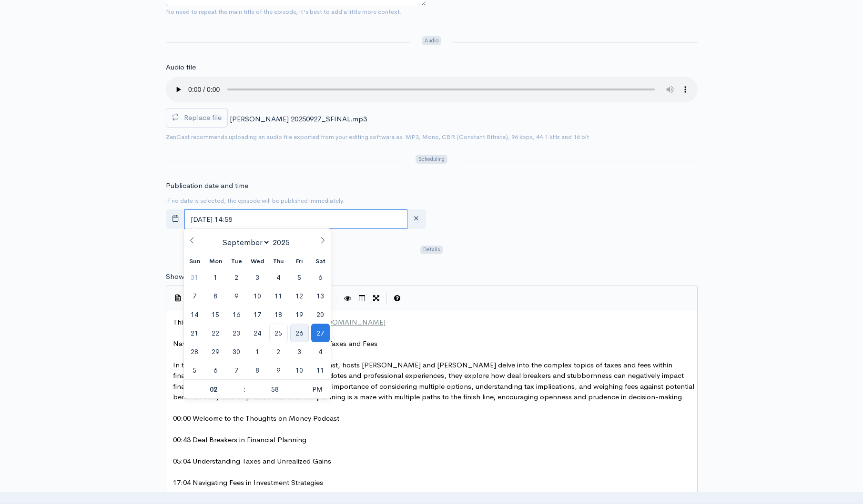 This screenshot has width=863, height=504. Describe the element at coordinates (275, 343) in the screenshot. I see `span: Navigating Deal Breakers in Financial Planning: Taxes and Fees` at that location.